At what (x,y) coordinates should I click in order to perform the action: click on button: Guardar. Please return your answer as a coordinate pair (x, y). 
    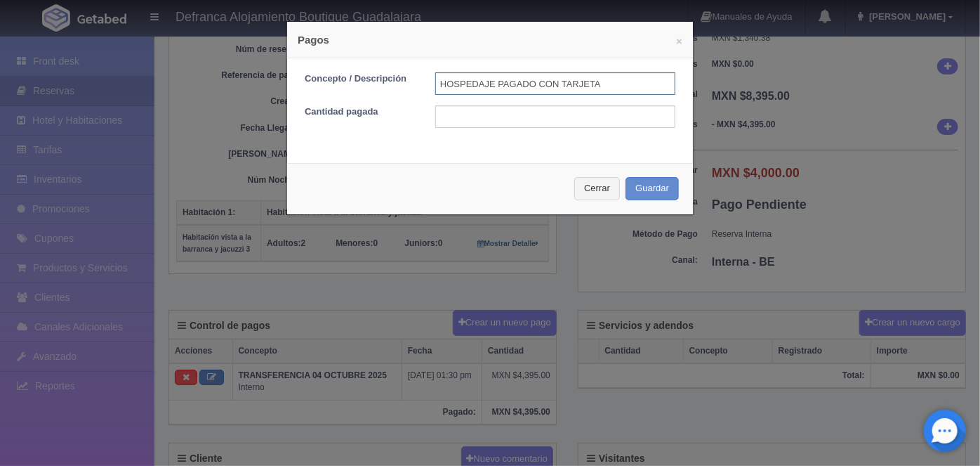
    Looking at the image, I should click on (653, 188).